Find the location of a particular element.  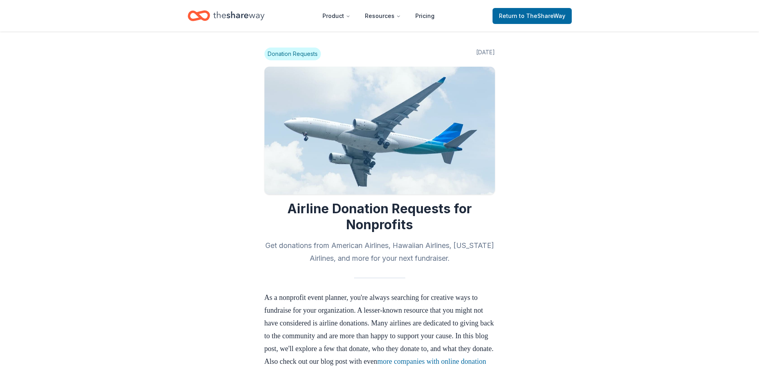

nav: Main is located at coordinates (378, 16).